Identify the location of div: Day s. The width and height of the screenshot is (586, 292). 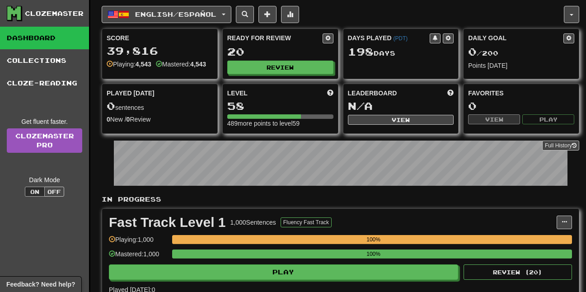
(401, 52).